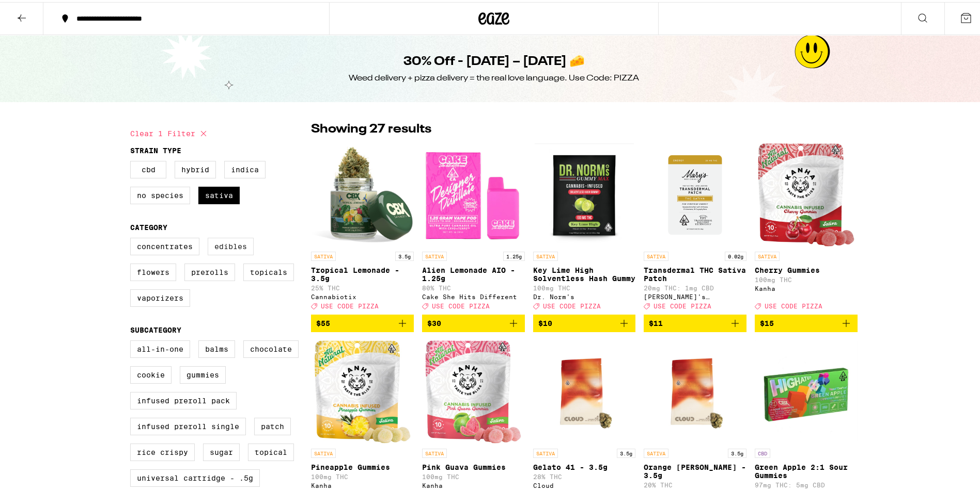 This screenshot has height=492, width=980. What do you see at coordinates (216, 347) in the screenshot?
I see `label: Balms` at bounding box center [216, 347].